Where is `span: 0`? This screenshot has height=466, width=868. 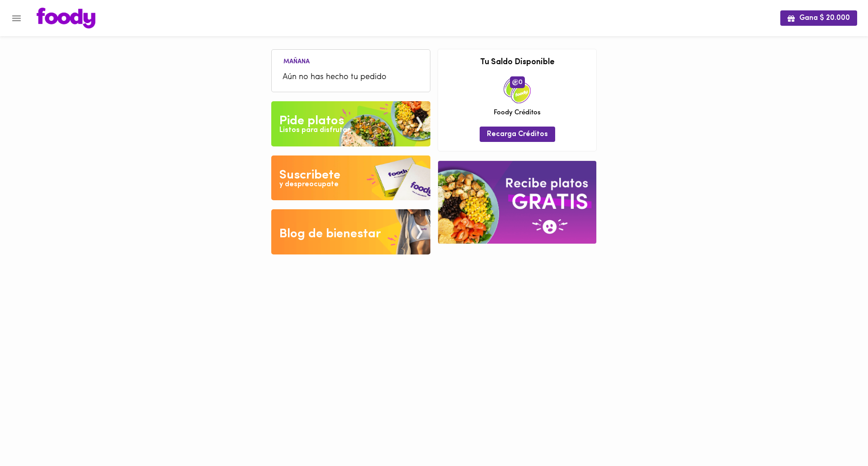
span: 0 is located at coordinates (517, 83).